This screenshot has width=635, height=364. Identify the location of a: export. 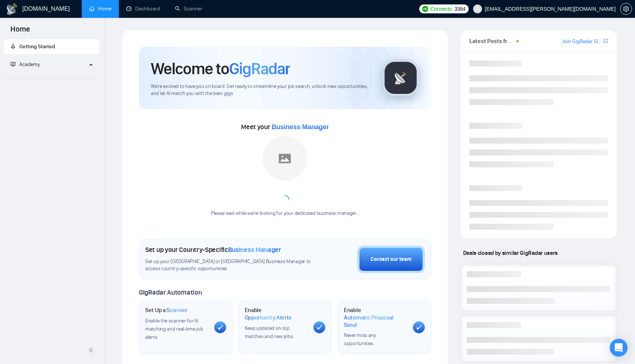
(606, 41).